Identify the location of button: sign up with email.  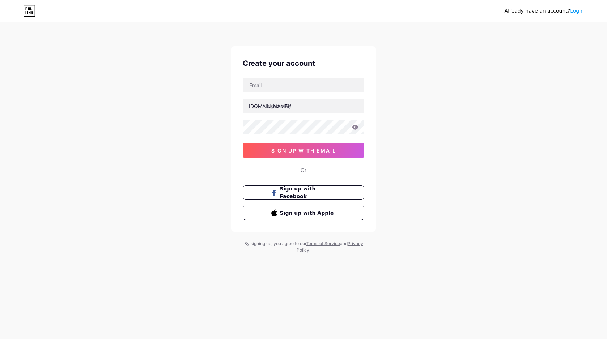
(304, 150).